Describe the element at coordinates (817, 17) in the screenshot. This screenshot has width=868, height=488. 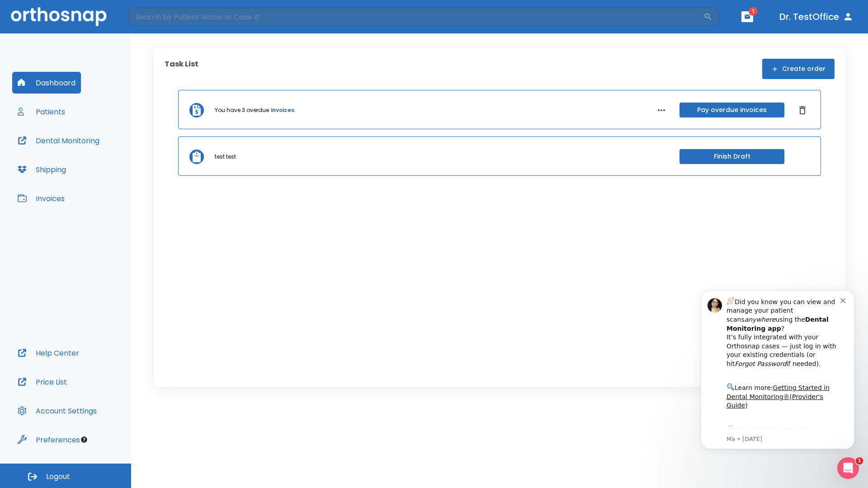
I see `button: Dr. TestOffice` at that location.